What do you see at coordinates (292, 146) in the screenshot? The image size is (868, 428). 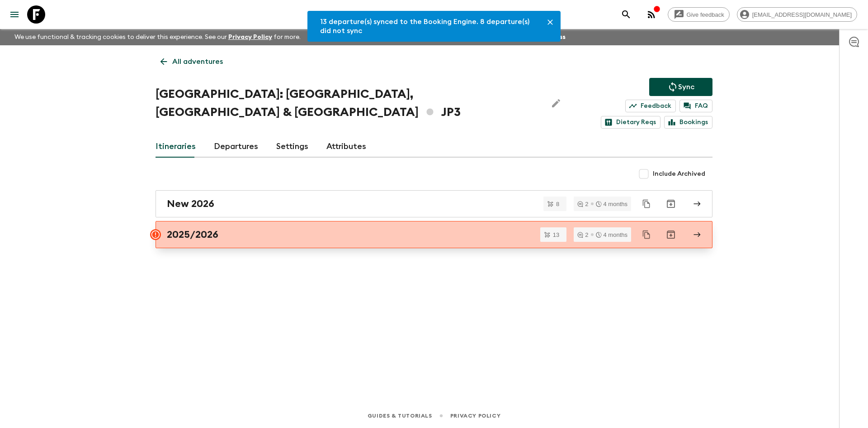 I see `a: Settings` at bounding box center [292, 146].